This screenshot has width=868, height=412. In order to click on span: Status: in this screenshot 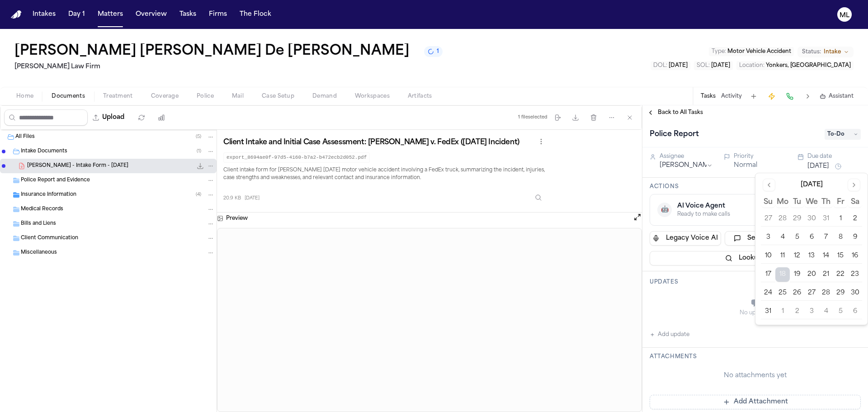, I will do `click(811, 52)`.